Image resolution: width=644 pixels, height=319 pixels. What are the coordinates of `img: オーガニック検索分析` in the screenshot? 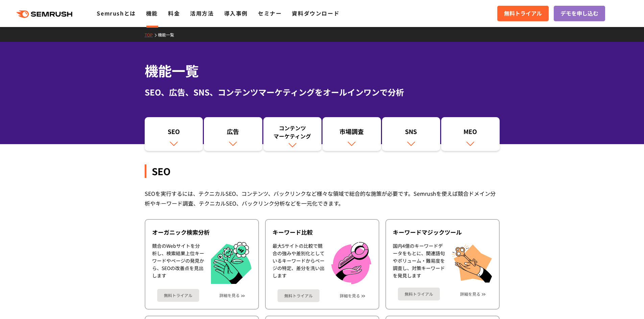 It's located at (231, 263).